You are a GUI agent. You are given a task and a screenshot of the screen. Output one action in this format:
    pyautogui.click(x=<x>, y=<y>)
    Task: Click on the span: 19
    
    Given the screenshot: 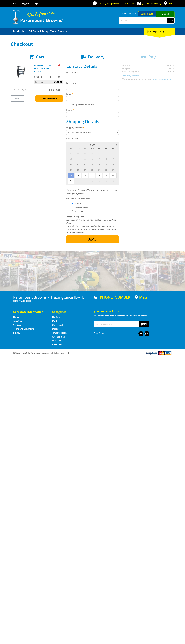 What is the action you would take?
    pyautogui.click(x=85, y=170)
    